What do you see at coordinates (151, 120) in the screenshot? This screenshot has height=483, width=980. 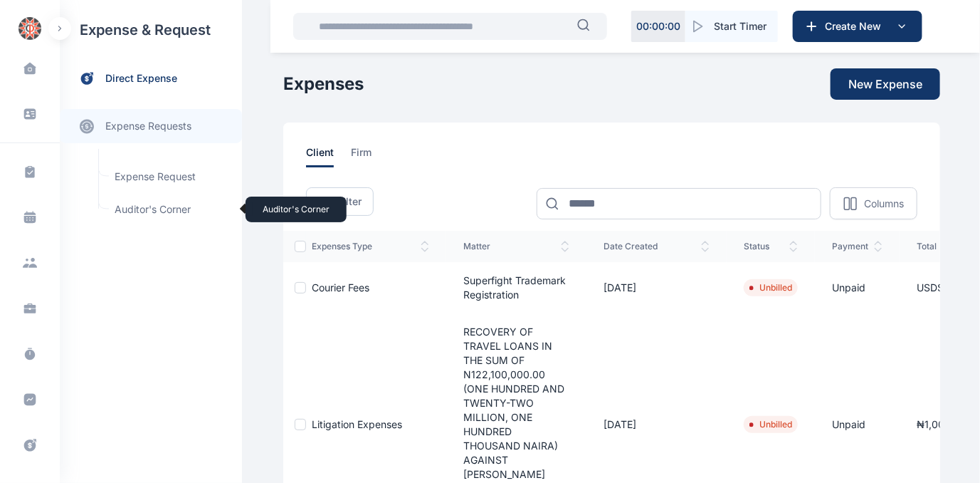 I see `div: expense requests` at bounding box center [151, 120].